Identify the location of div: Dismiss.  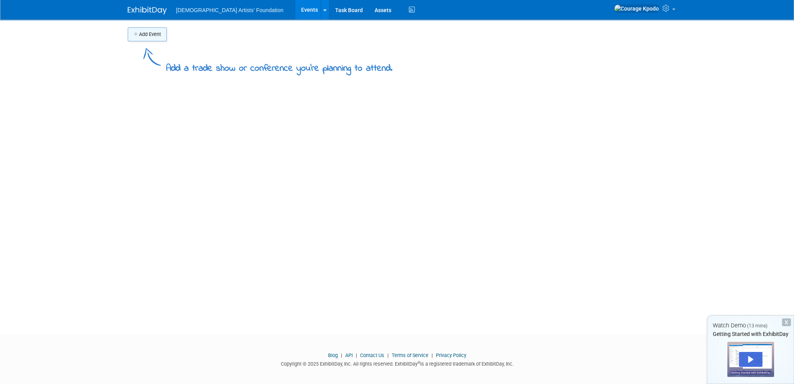
(787, 322).